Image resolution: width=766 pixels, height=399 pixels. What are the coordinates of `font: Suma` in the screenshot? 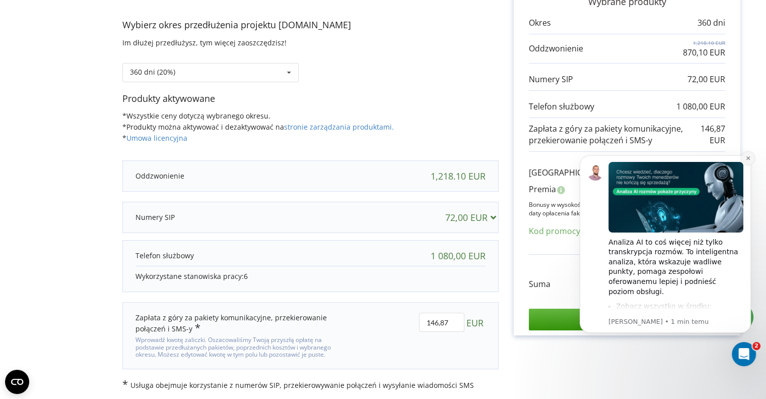 It's located at (540, 284).